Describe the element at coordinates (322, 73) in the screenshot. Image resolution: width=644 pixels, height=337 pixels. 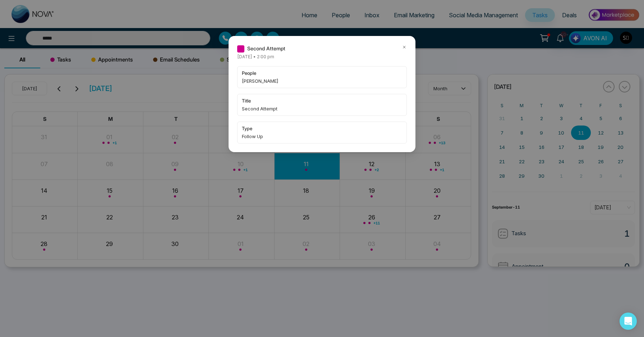
I see `span: people` at that location.